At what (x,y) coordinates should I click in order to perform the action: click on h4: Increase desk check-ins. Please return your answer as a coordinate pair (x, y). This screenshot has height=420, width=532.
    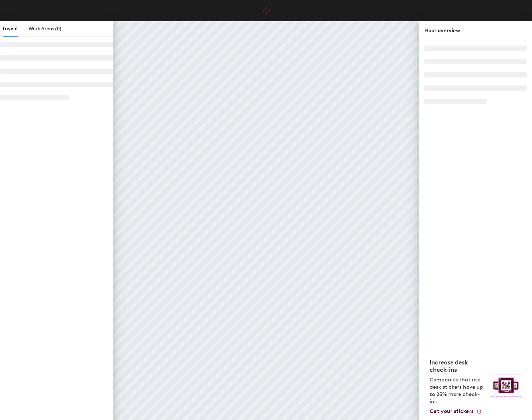
    Looking at the image, I should click on (458, 366).